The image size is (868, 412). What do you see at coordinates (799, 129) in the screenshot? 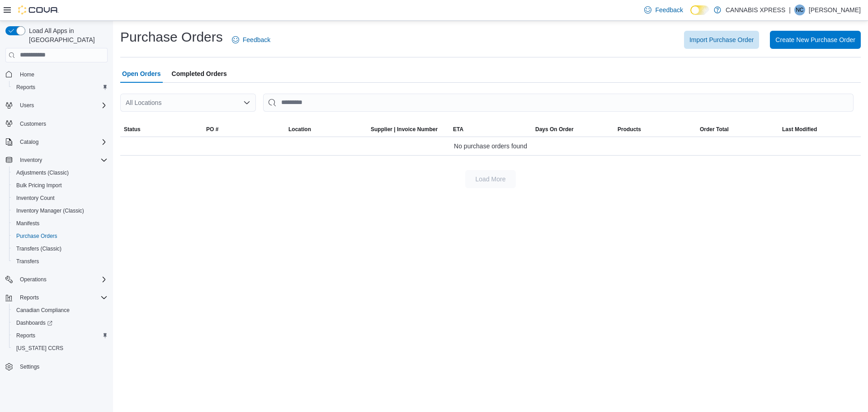
I see `span: Last Modified` at bounding box center [799, 129].